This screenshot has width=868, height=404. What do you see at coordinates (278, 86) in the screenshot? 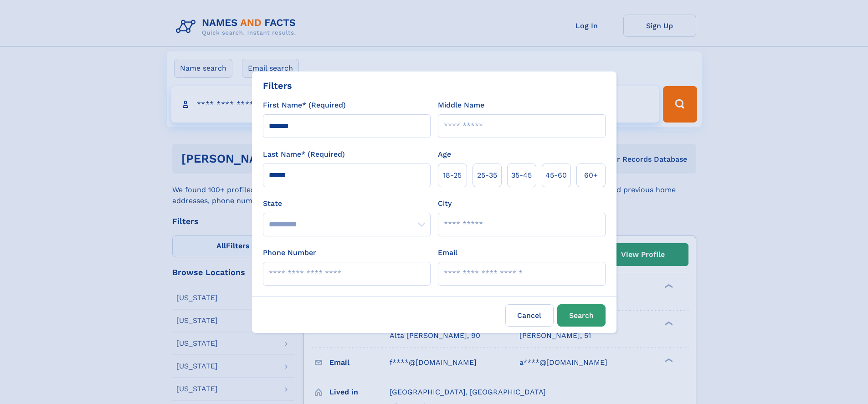
I see `div: Filters` at bounding box center [278, 86].